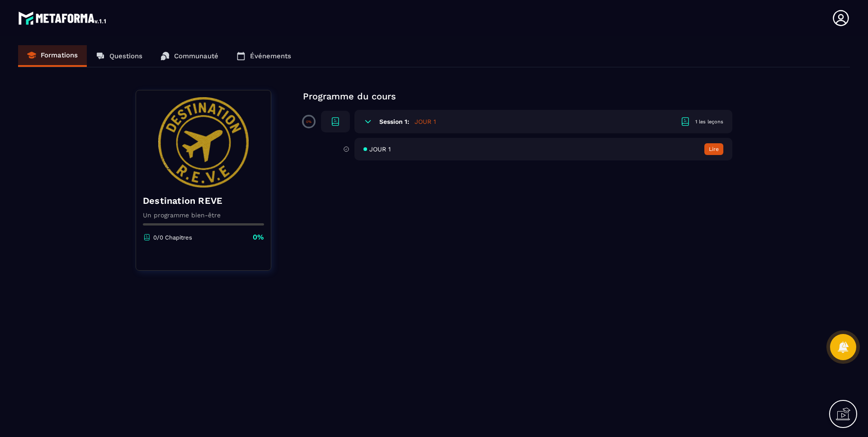 The height and width of the screenshot is (437, 868). I want to click on div: 1 les leçons, so click(710, 121).